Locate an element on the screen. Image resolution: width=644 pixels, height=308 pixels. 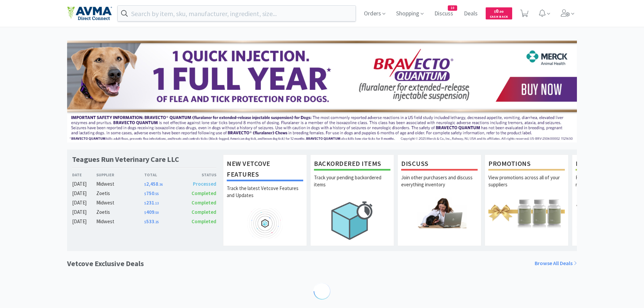
a: PromotionsView promotions across all of your suppliers is located at coordinates (527, 200).